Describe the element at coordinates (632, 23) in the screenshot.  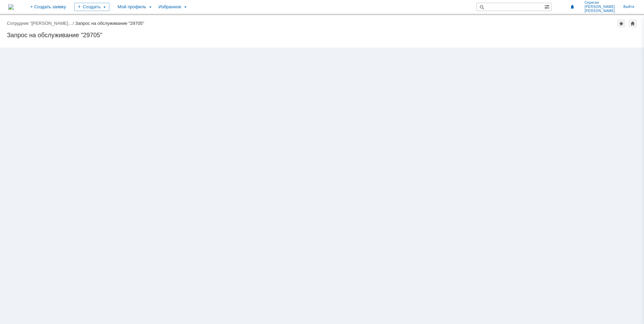
I see `div: Сделать домашней страницей` at that location.